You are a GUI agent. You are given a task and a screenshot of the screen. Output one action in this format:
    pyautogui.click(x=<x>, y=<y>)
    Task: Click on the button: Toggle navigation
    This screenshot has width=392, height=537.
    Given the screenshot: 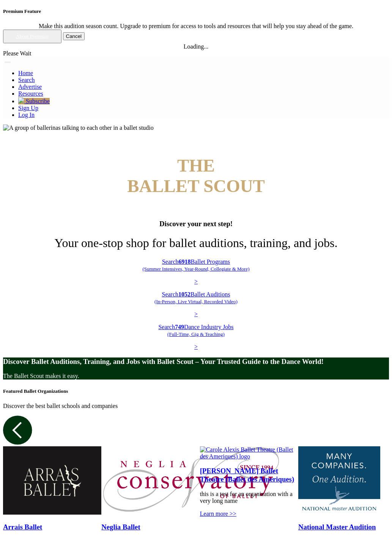 What is the action you would take?
    pyautogui.click(x=8, y=62)
    